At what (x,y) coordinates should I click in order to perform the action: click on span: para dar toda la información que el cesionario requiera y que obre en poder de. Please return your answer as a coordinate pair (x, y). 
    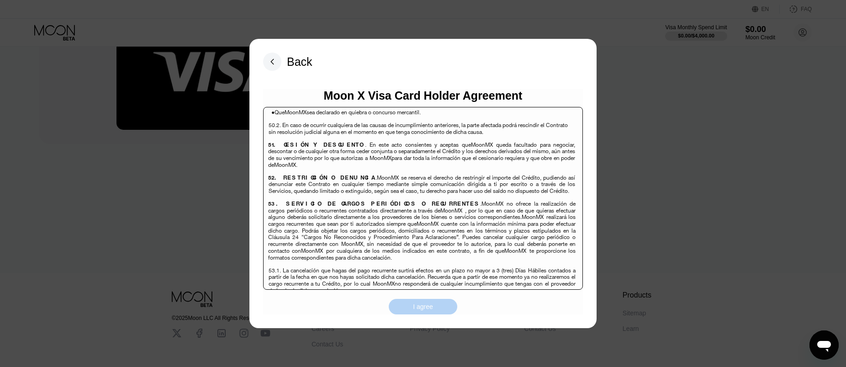
    Looking at the image, I should click on (422, 161).